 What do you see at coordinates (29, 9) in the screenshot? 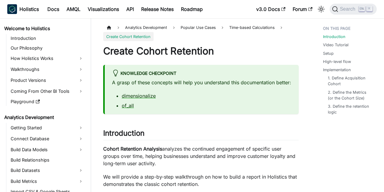
I see `b: Holistics` at bounding box center [29, 9].